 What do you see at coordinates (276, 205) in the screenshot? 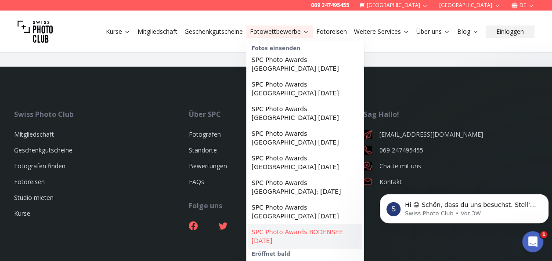
I see `div: Folge uns` at bounding box center [276, 205].